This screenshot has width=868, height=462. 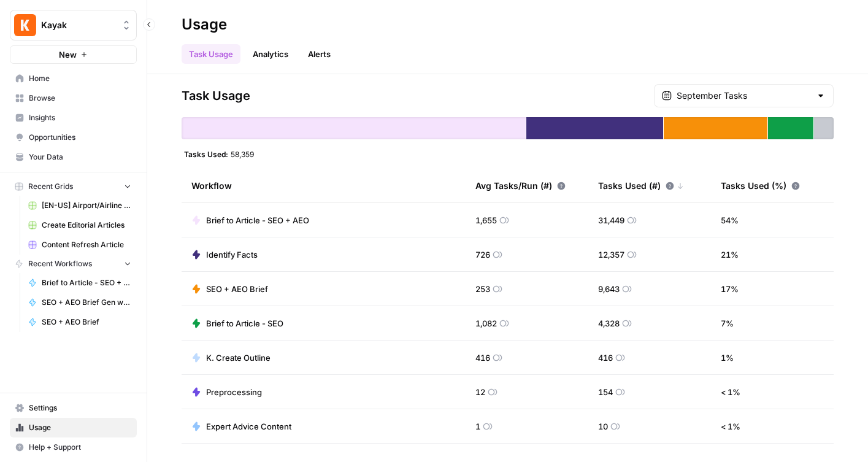 What do you see at coordinates (25, 25) in the screenshot?
I see `img: Kayak Logo` at bounding box center [25, 25].